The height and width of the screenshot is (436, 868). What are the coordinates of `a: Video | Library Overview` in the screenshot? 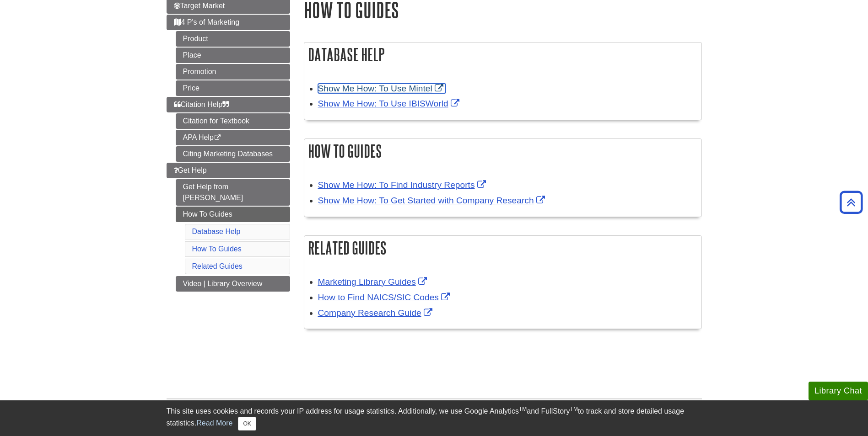 It's located at (233, 284).